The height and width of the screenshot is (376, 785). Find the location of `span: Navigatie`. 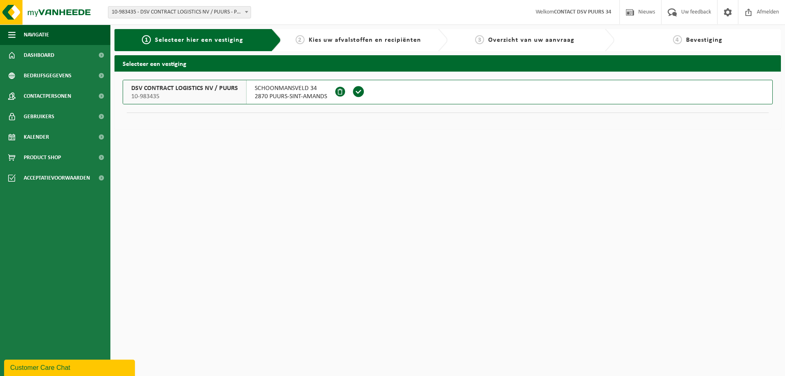

span: Navigatie is located at coordinates (36, 35).